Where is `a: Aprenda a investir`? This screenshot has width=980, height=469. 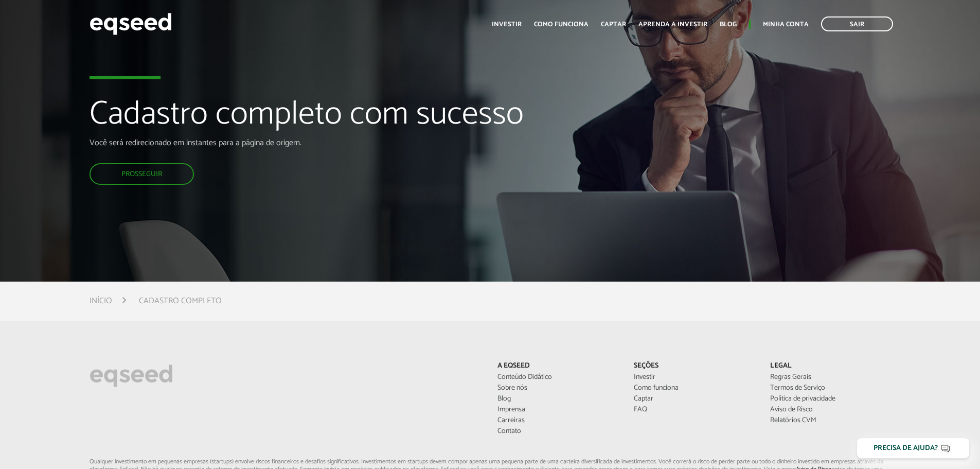
a: Aprenda a investir is located at coordinates (673, 24).